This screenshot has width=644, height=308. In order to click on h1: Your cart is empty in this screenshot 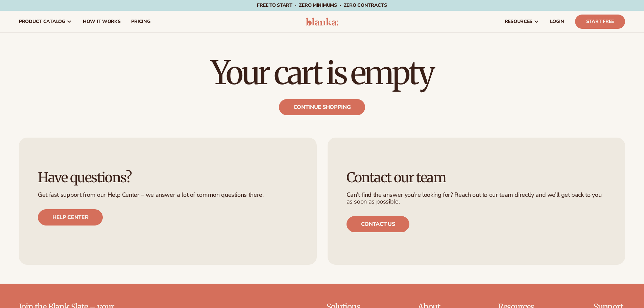, I will do `click(322, 72)`.